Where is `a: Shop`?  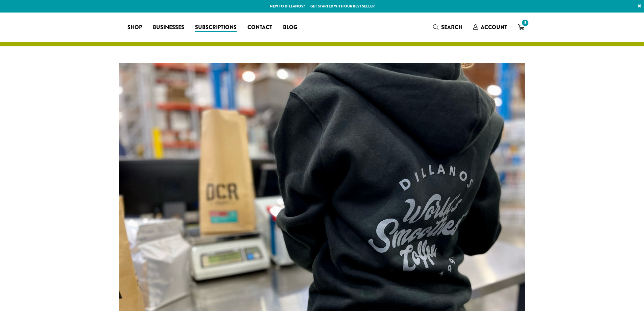 a: Shop is located at coordinates (135, 28).